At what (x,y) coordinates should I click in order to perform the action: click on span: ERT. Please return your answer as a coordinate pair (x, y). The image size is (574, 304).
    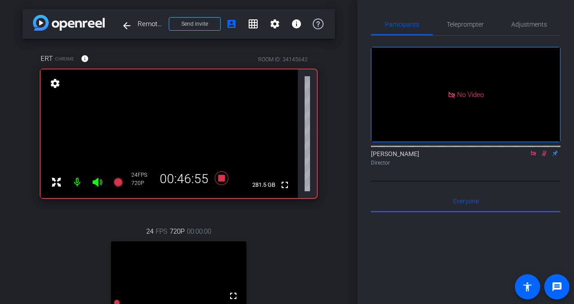
    Looking at the image, I should click on (47, 59).